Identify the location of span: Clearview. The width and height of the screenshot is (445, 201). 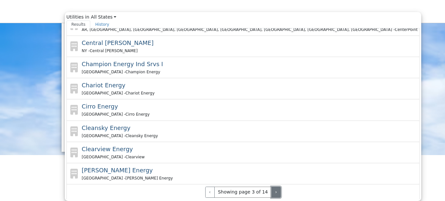
(135, 157).